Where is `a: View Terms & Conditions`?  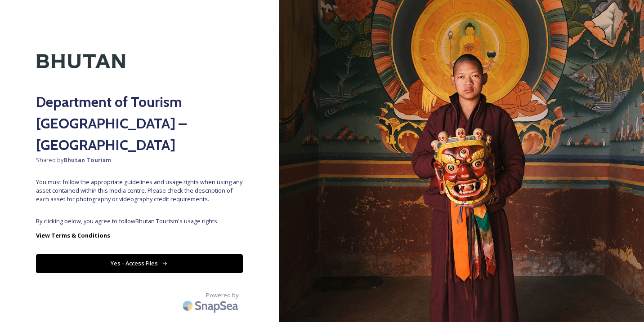 a: View Terms & Conditions is located at coordinates (140, 235).